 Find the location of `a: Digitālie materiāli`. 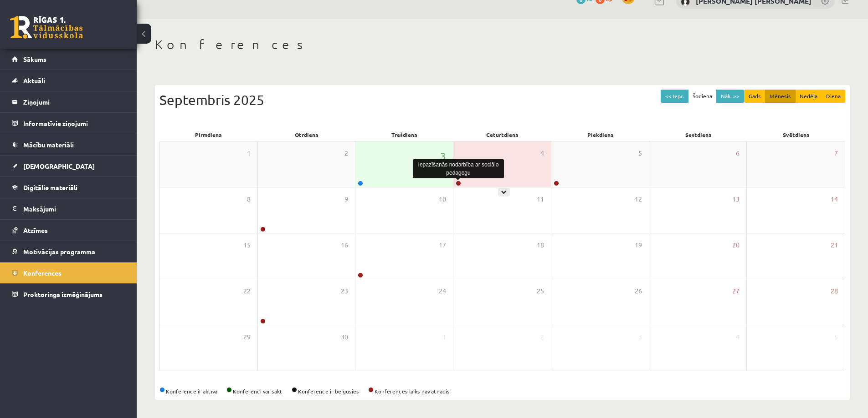

a: Digitālie materiāli is located at coordinates (68, 188).